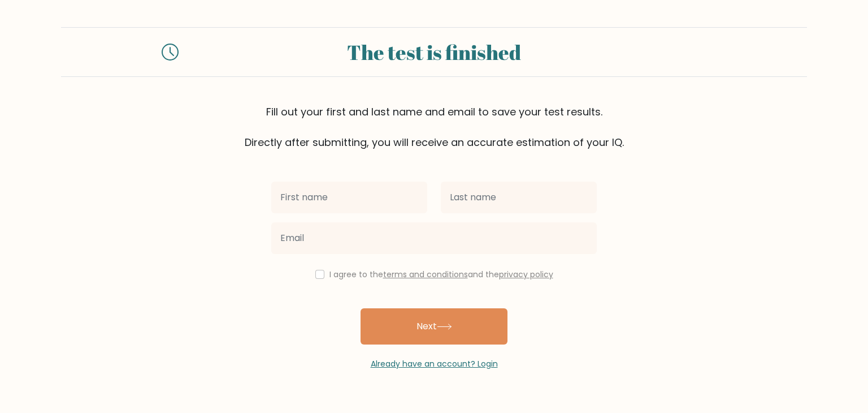  Describe the element at coordinates (434, 238) in the screenshot. I see `input: Email` at that location.